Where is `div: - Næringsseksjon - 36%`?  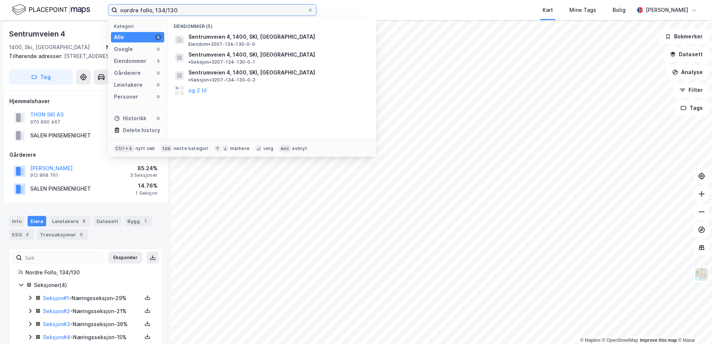 div: - Næringsseksjon - 36% is located at coordinates (92, 324).